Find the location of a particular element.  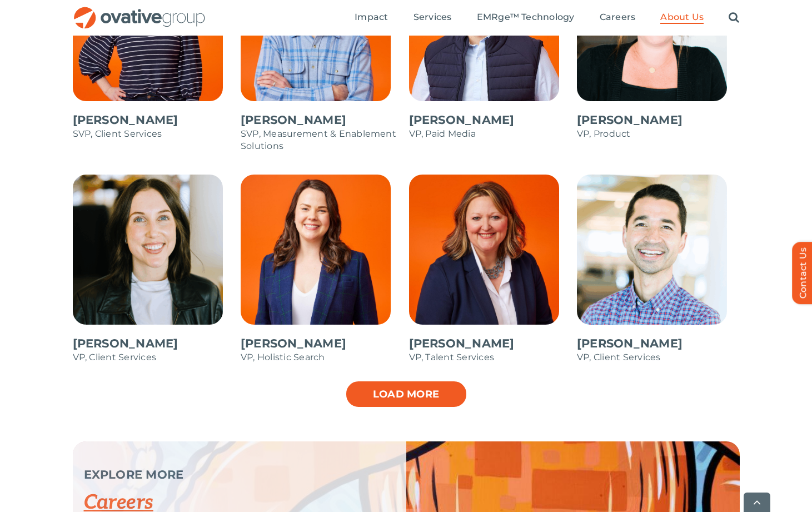

p: EXPLORE MORE is located at coordinates (231, 474).